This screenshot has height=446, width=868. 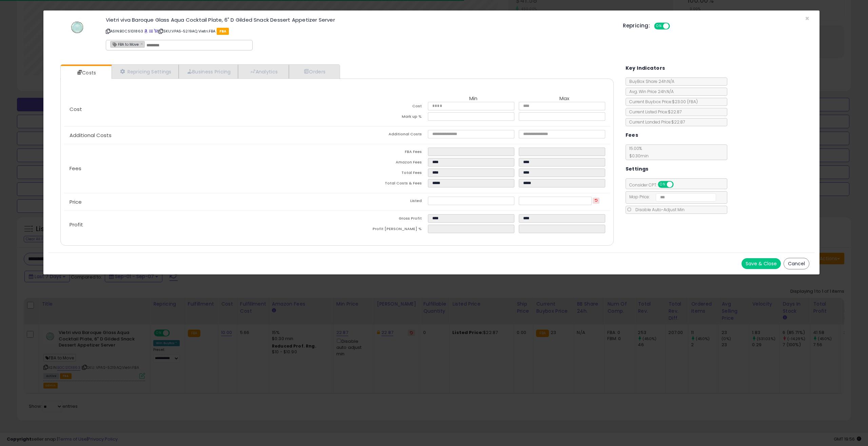 What do you see at coordinates (382, 135) in the screenshot?
I see `td: Additional Costs` at bounding box center [382, 135].